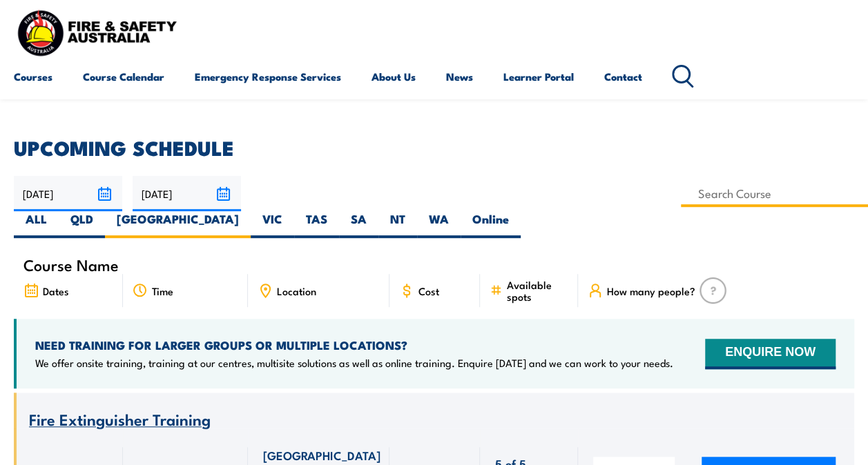  What do you see at coordinates (358, 225) in the screenshot?
I see `label: SA` at bounding box center [358, 225].